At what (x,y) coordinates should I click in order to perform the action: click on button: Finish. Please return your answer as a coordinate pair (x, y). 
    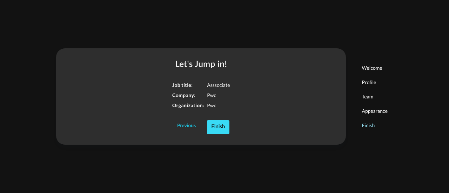
    Looking at the image, I should click on (218, 127).